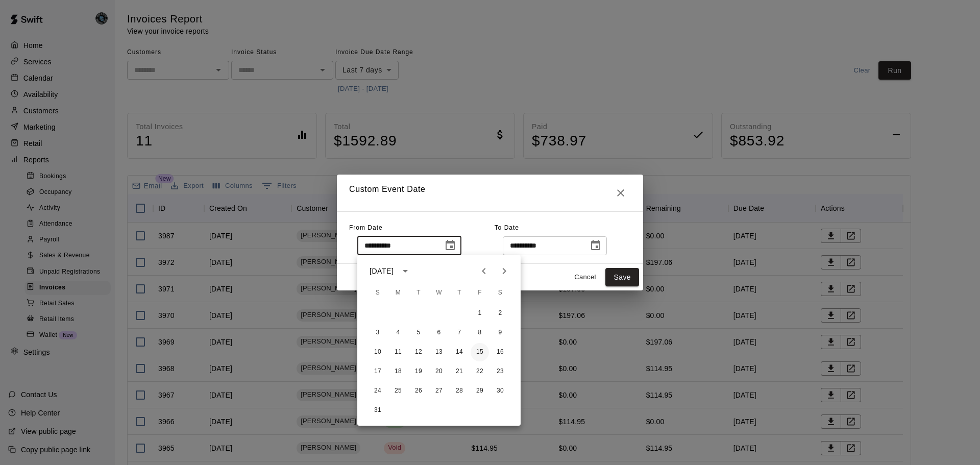 This screenshot has width=980, height=465. I want to click on button: 17, so click(378, 371).